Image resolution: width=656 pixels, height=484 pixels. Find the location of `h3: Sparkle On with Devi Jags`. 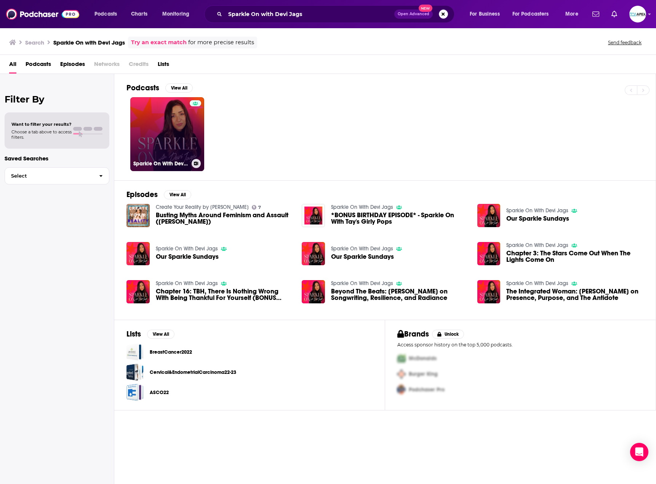

h3: Sparkle On with Devi Jags is located at coordinates (89, 42).